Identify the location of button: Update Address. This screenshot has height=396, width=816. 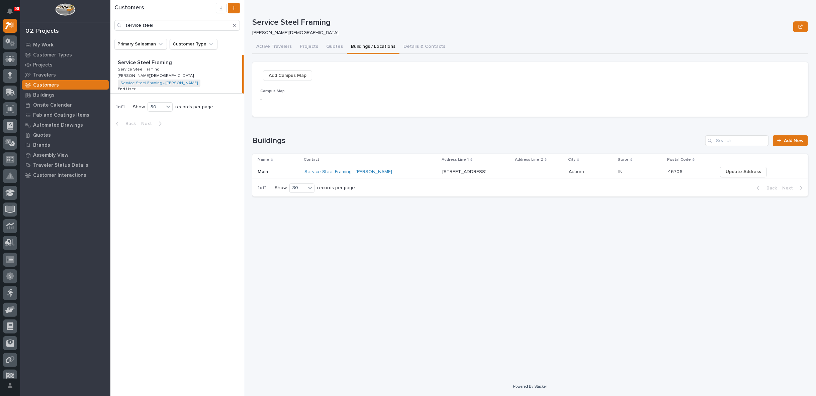
(743, 172).